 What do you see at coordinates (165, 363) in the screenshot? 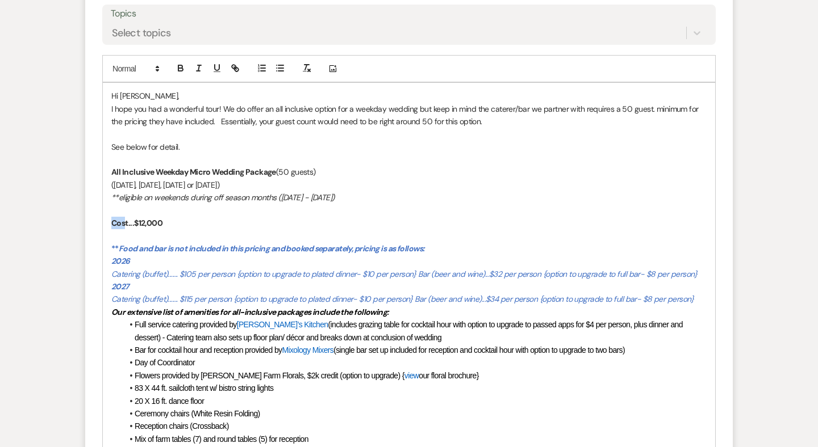
I see `span: Day of Coordinator` at bounding box center [165, 363].